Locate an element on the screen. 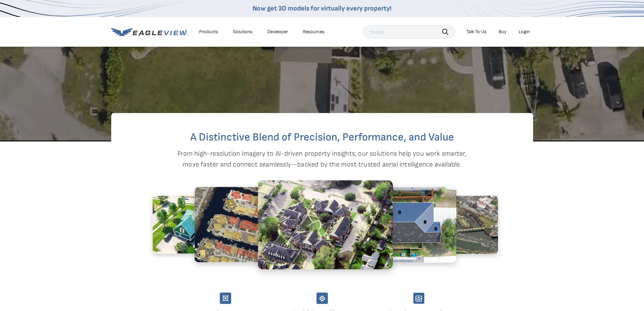  img: 2.2.png is located at coordinates (399, 224).